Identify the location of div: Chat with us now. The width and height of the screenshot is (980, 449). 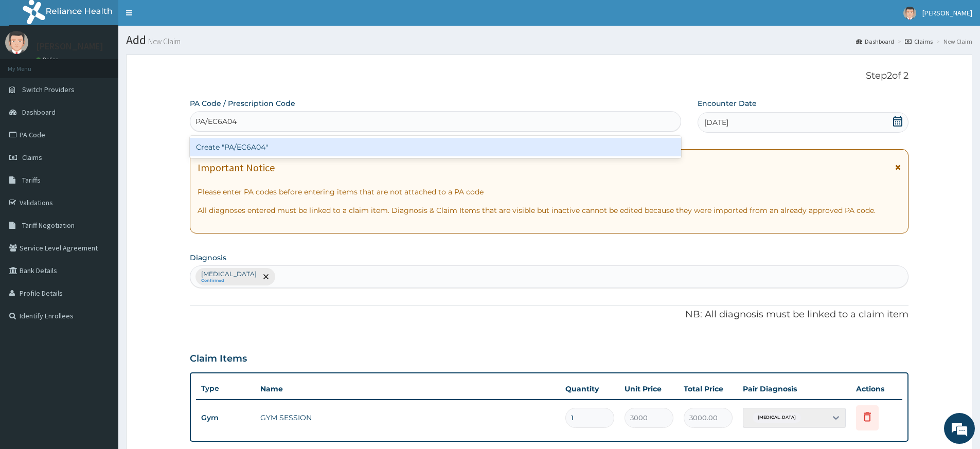
(113, 64).